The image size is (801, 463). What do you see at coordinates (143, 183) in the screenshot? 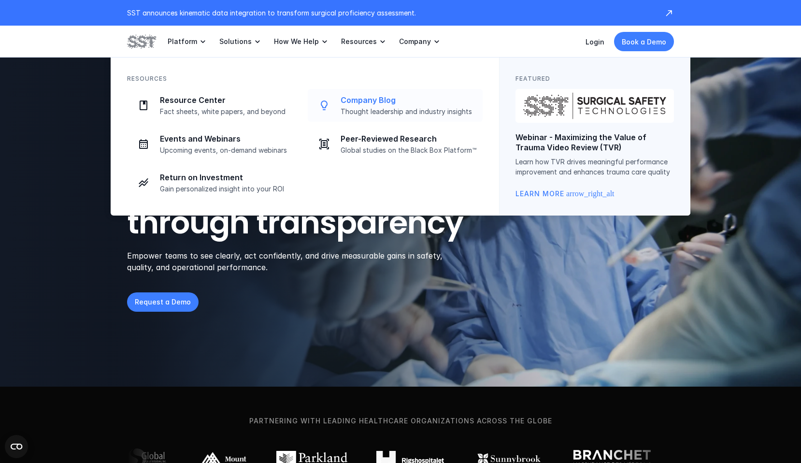
I see `img: Investment icon` at bounding box center [143, 183].